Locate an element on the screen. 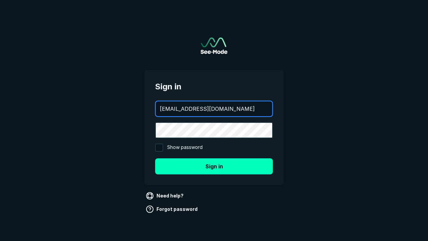 The width and height of the screenshot is (428, 241). span: Show password is located at coordinates (185, 148).